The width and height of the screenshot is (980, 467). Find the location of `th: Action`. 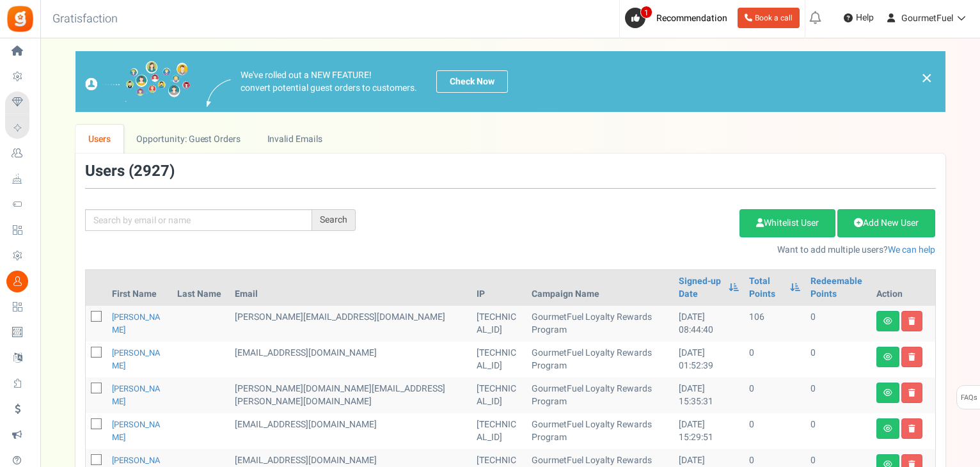

th: Action is located at coordinates (903, 287).